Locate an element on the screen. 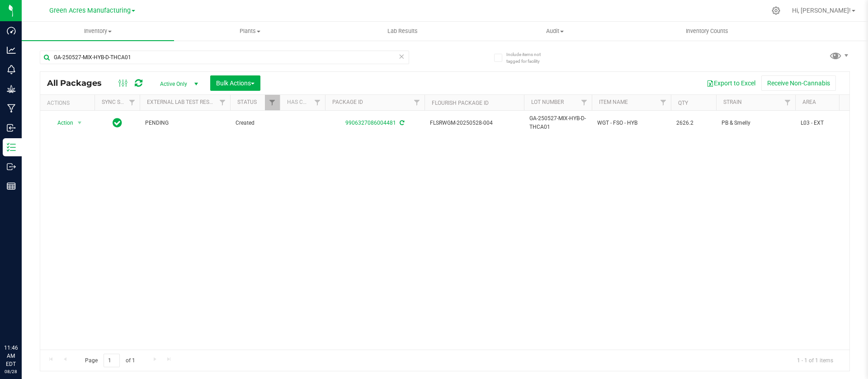  span: L03 - EXT is located at coordinates (829, 123).